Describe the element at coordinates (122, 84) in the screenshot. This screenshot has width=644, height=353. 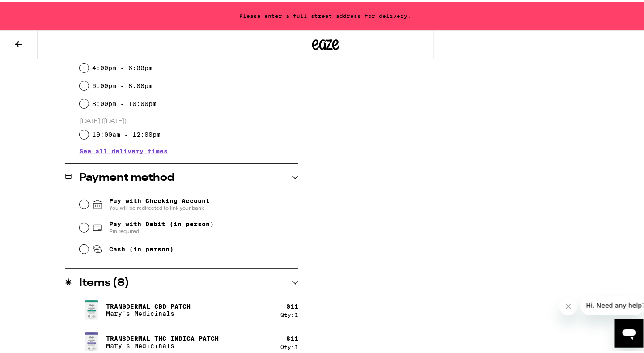
I see `label: 6:00pm - 8:00pm` at that location.